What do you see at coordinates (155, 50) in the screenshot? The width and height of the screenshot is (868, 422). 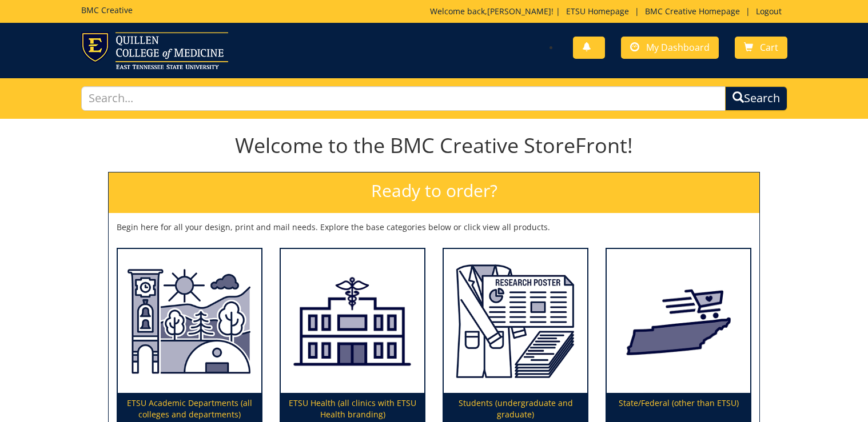 I see `img: ETSU logo` at bounding box center [155, 50].